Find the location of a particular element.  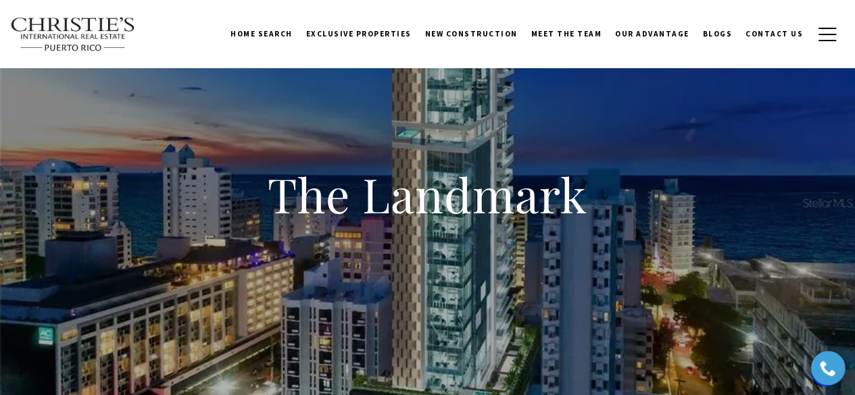

a: Home Search is located at coordinates (262, 34).